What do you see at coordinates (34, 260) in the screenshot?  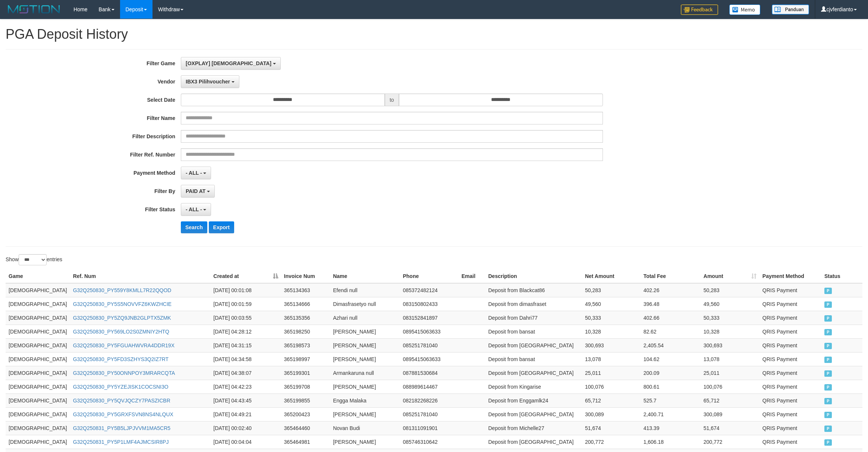 I see `label: Show entries` at bounding box center [34, 260].